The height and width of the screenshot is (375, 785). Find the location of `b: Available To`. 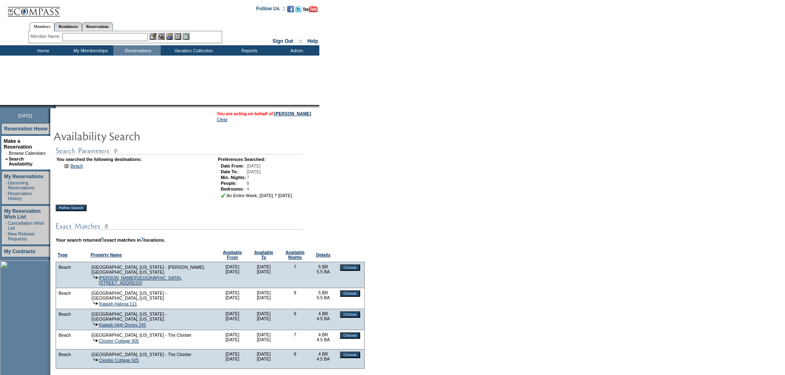

b: Available To is located at coordinates (264, 255).